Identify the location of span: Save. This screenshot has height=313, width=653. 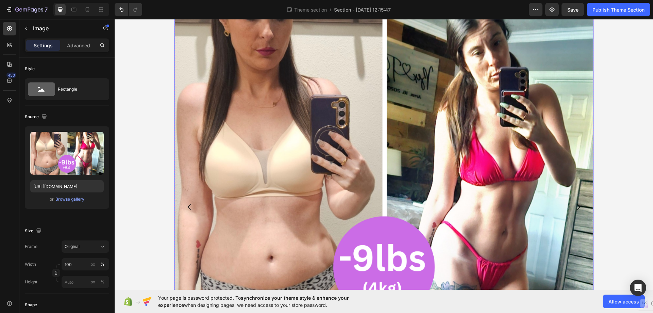
(573, 10).